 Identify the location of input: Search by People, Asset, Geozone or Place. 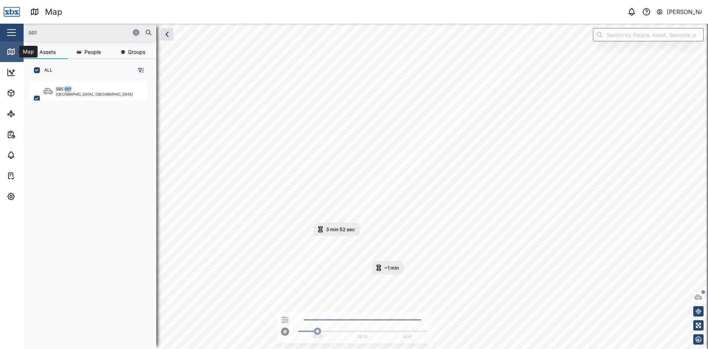
(649, 35).